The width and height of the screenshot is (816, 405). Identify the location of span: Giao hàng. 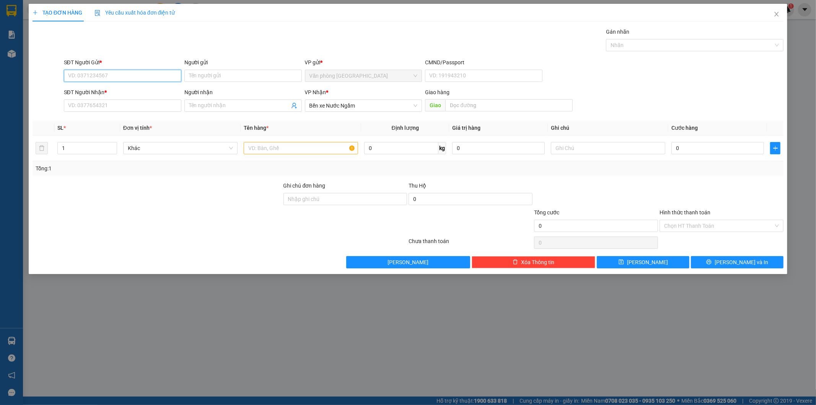
(437, 92).